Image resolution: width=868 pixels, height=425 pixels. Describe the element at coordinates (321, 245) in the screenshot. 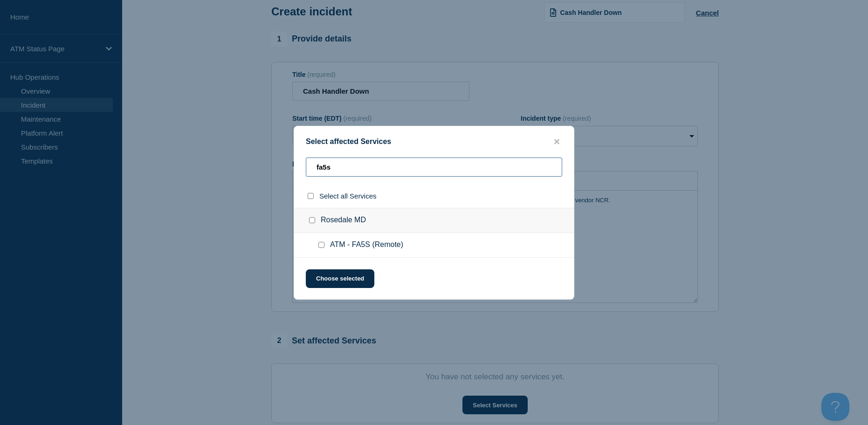

I see `input: ATM - FA5S (Remote) checkbox` at that location.